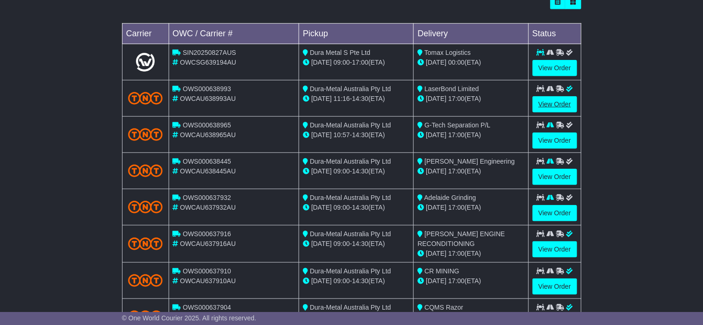 This screenshot has height=325, width=703. Describe the element at coordinates (234, 34) in the screenshot. I see `td: OWC / Carrier #` at that location.